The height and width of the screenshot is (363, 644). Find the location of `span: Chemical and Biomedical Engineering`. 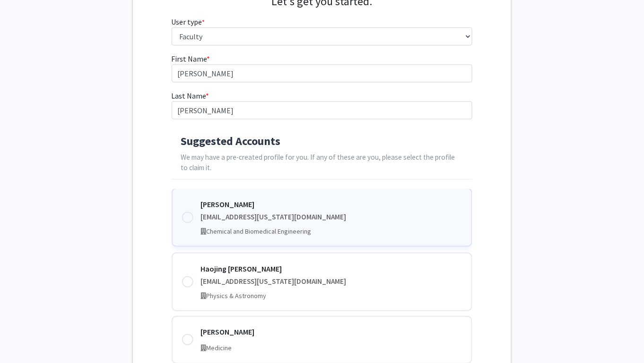

span: Chemical and Biomedical Engineering is located at coordinates (259, 231).